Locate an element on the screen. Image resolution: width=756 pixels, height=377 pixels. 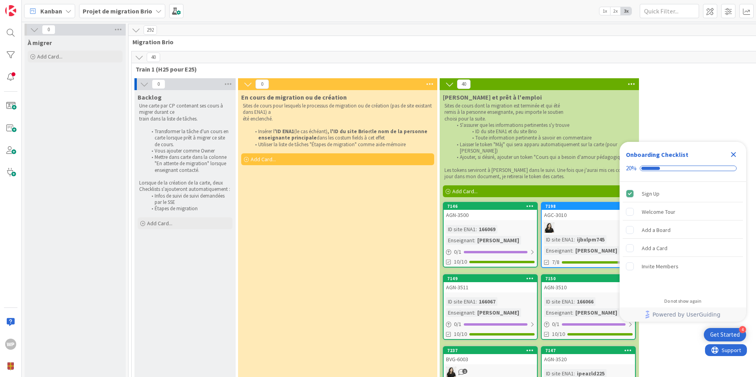
img: avatar is located at coordinates (11, 367).